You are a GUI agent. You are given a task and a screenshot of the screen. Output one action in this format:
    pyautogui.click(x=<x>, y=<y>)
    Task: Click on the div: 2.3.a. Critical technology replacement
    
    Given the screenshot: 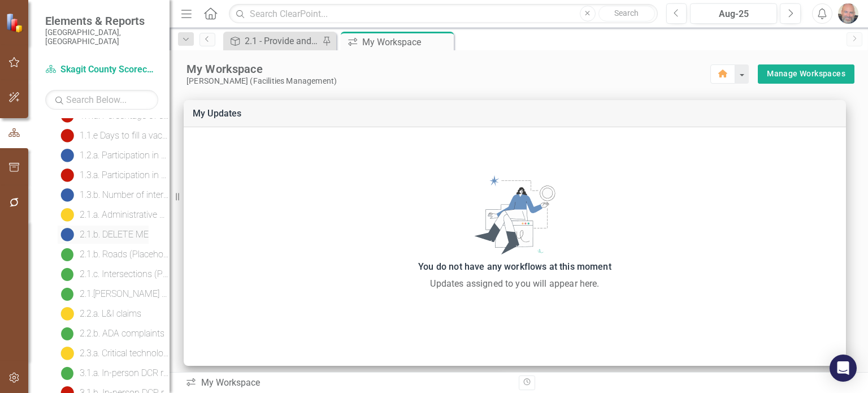 What is the action you would take?
    pyautogui.click(x=124, y=353)
    